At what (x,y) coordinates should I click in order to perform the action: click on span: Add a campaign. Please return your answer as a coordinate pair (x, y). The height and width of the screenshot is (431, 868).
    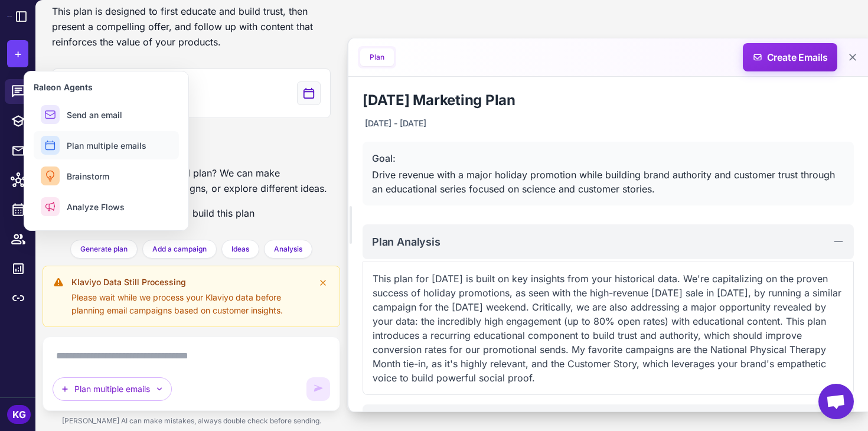
    Looking at the image, I should click on (179, 249).